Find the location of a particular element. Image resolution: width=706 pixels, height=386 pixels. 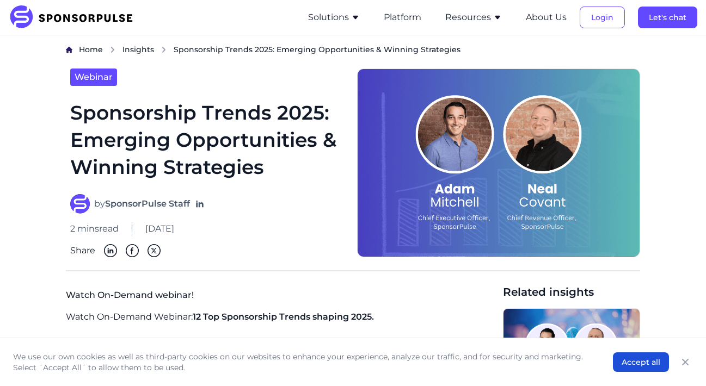

a: Follow on LinkedIn is located at coordinates (200, 204).